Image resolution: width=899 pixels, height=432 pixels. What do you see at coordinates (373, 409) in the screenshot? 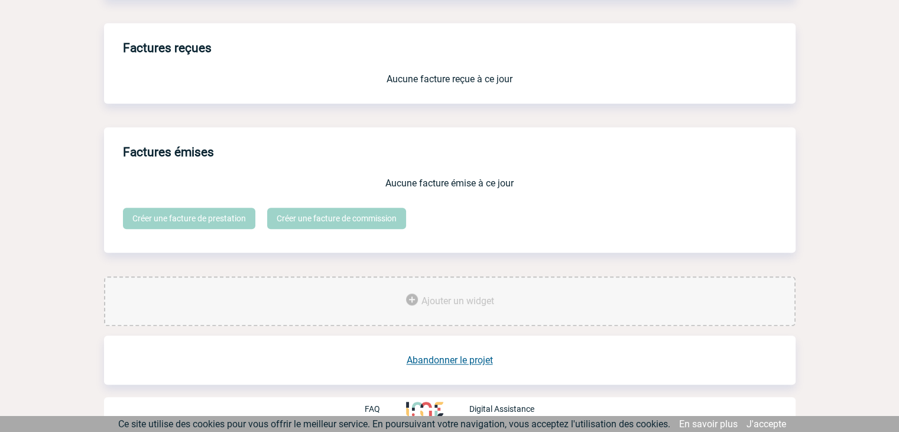
I see `p: FAQ` at bounding box center [373, 409].